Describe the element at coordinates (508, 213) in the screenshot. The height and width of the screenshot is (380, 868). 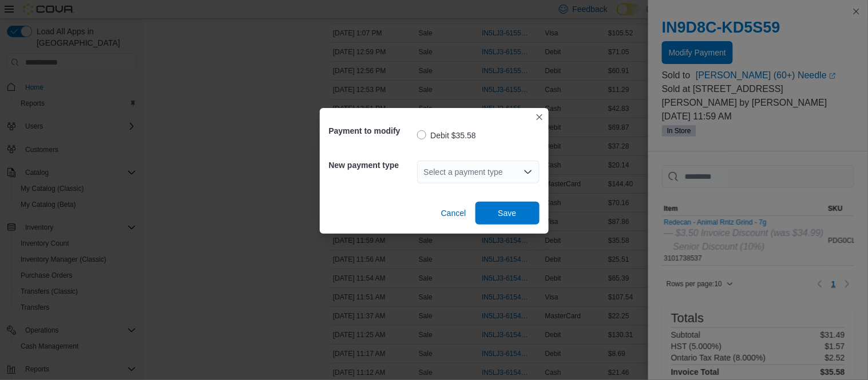
I see `button: Save` at that location.